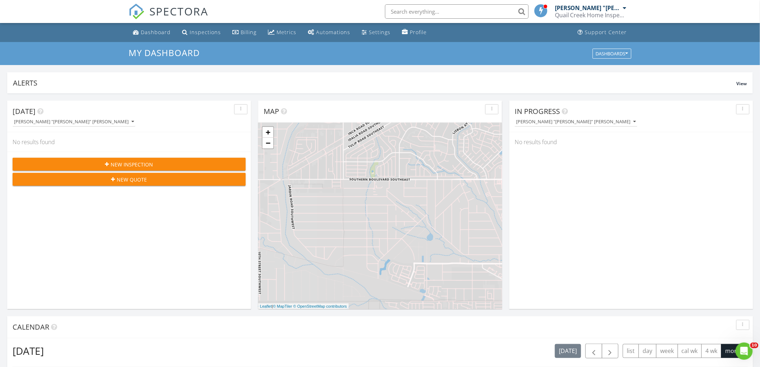  I want to click on span: 10, so click(754, 345).